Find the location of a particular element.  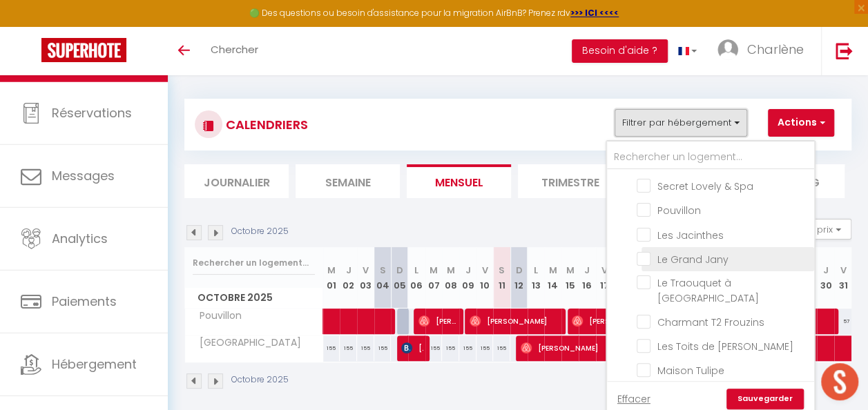

span: Chercher is located at coordinates (234, 49).